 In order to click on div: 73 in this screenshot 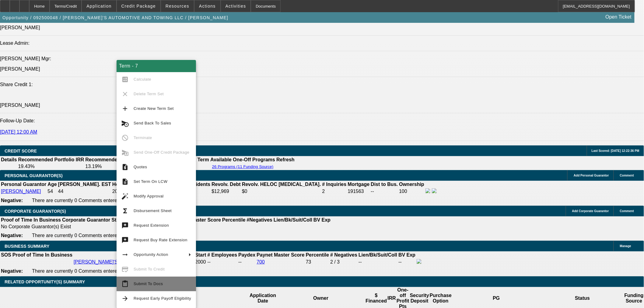, I will do `click(317, 262)`.